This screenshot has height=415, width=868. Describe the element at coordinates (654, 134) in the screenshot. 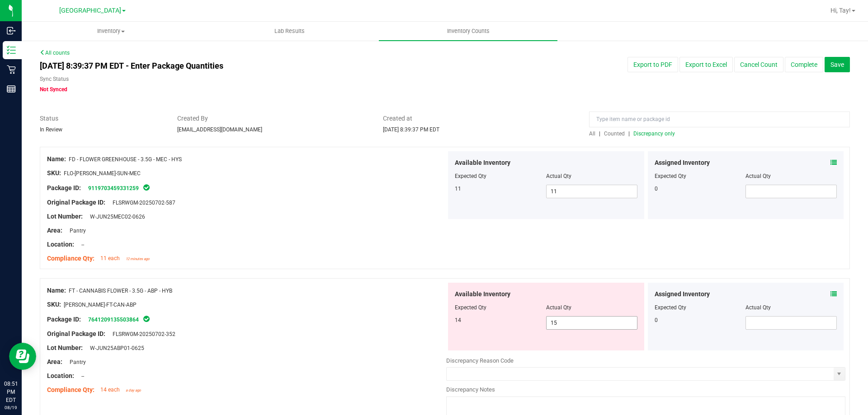

I see `span: Discrepancy only` at that location.